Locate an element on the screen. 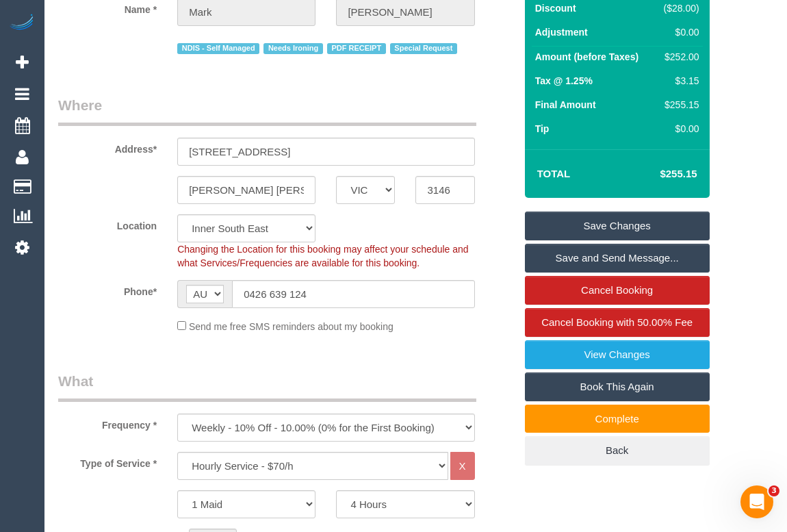  span: 3 is located at coordinates (774, 491).